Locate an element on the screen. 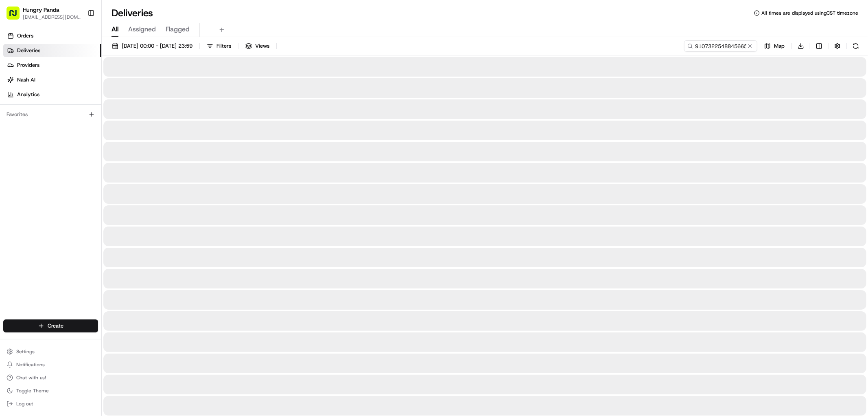  img: Asif Zaman Khan is located at coordinates (14, 147).